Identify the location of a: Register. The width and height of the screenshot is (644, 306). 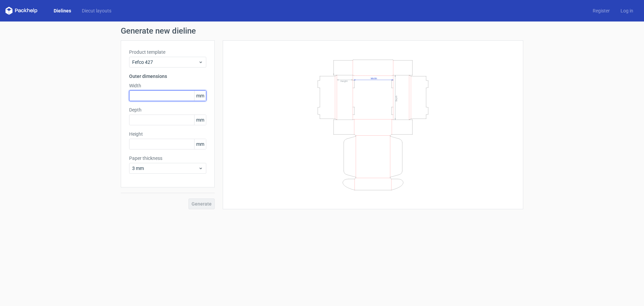
(601, 11).